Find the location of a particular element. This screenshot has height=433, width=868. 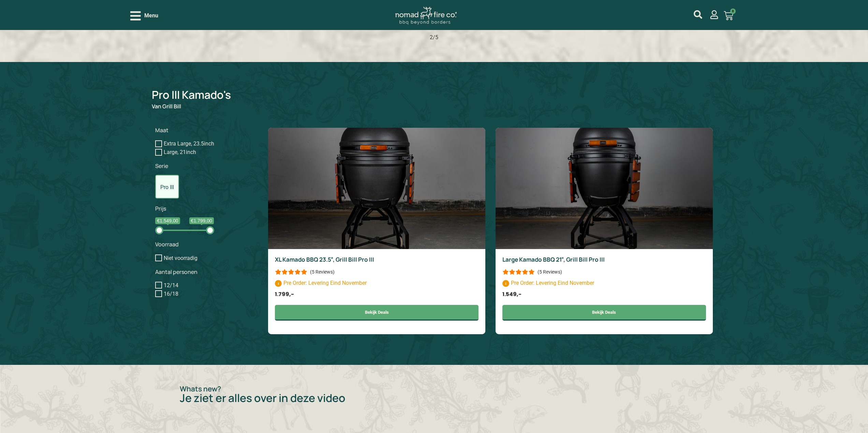

span: €1.549,00 is located at coordinates (167, 221).